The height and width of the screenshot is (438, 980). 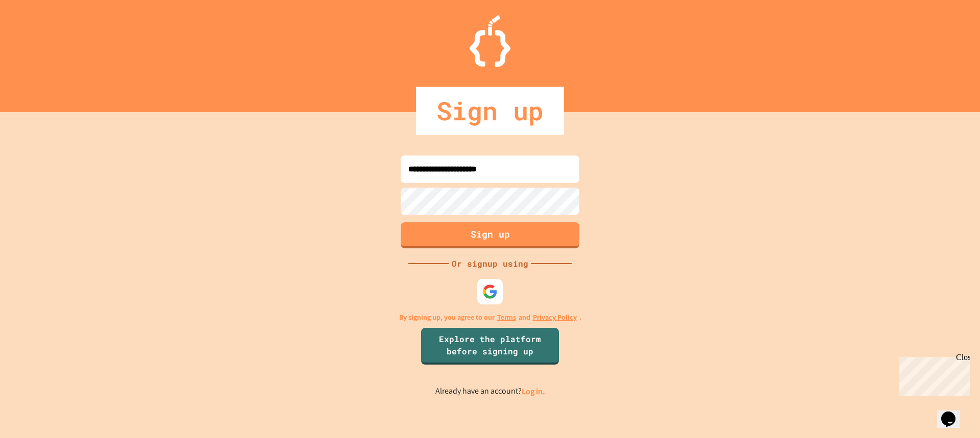 What do you see at coordinates (490, 263) in the screenshot?
I see `div: Or signup using` at bounding box center [490, 263].